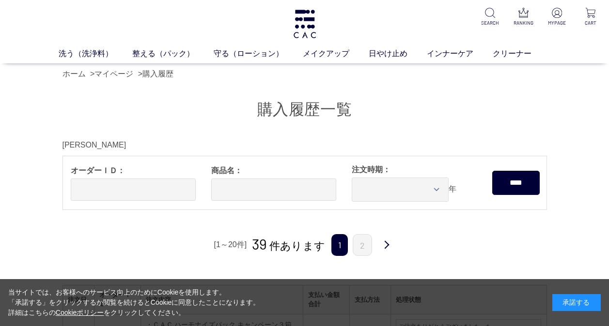 This screenshot has height=326, width=609. I want to click on a: インナーケア, so click(460, 54).